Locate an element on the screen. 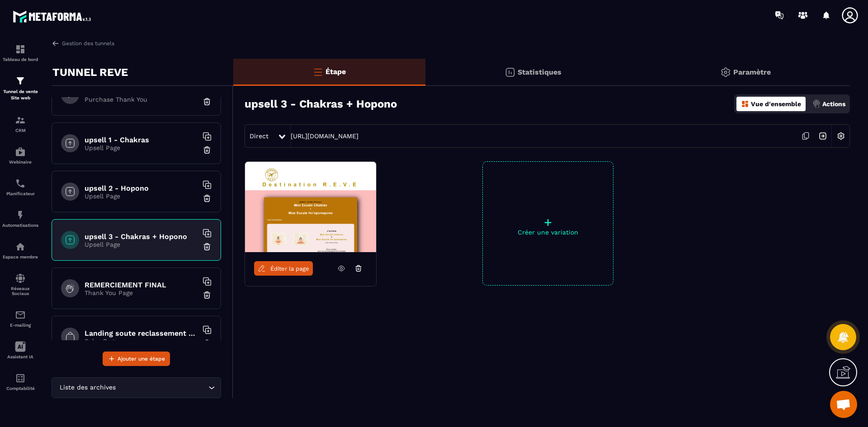 Image resolution: width=868 pixels, height=427 pixels. a: automationsautomationsEspace membre is located at coordinates (20, 250).